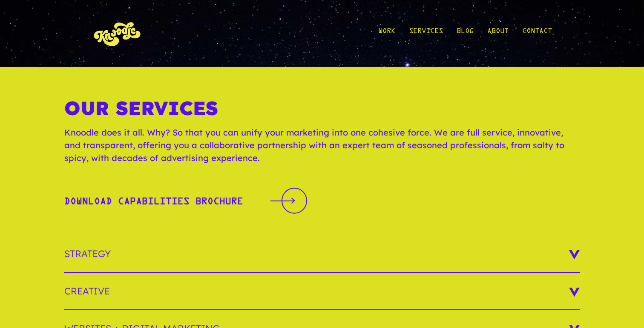 The image size is (644, 328). I want to click on a: Contact, so click(537, 33).